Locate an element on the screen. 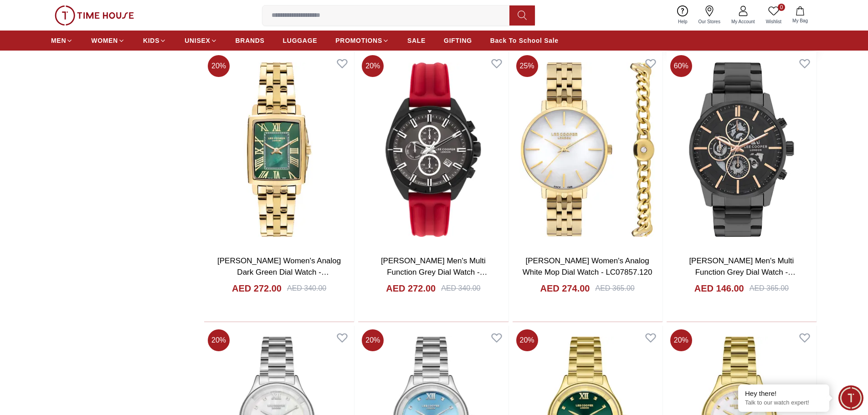 The height and width of the screenshot is (415, 868). p: Talk to our watch expert! is located at coordinates (784, 403).